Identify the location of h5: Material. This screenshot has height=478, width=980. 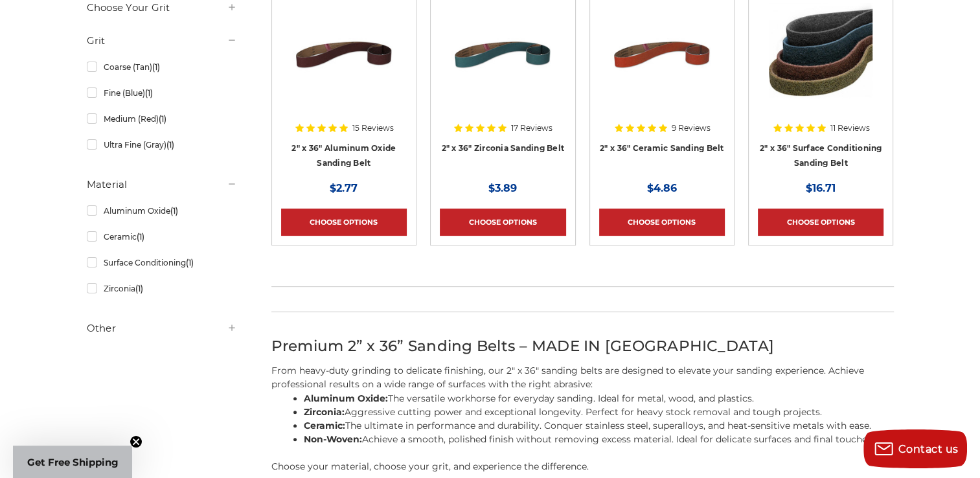
(162, 184).